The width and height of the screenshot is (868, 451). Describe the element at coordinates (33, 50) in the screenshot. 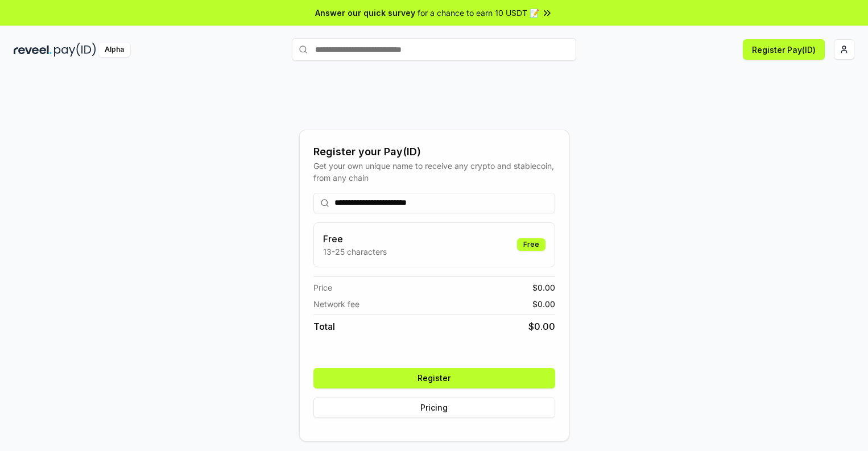

I see `img: reveel_dark` at that location.